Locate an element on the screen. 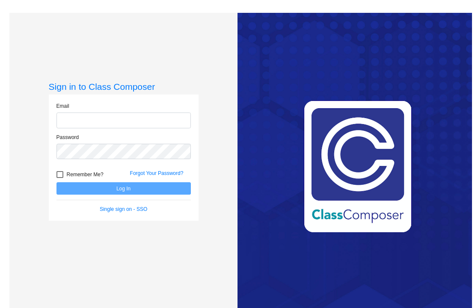  button: Log In is located at coordinates (124, 188).